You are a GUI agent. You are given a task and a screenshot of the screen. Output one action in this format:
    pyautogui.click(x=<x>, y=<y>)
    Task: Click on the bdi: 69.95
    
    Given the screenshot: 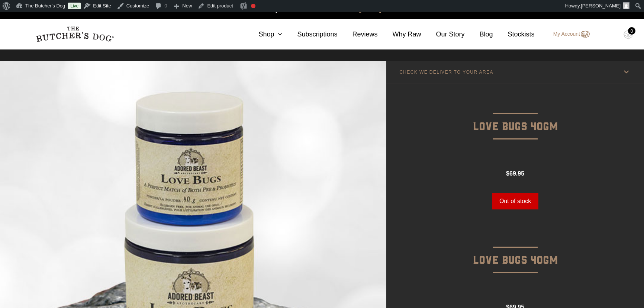 What is the action you would take?
    pyautogui.click(x=515, y=173)
    